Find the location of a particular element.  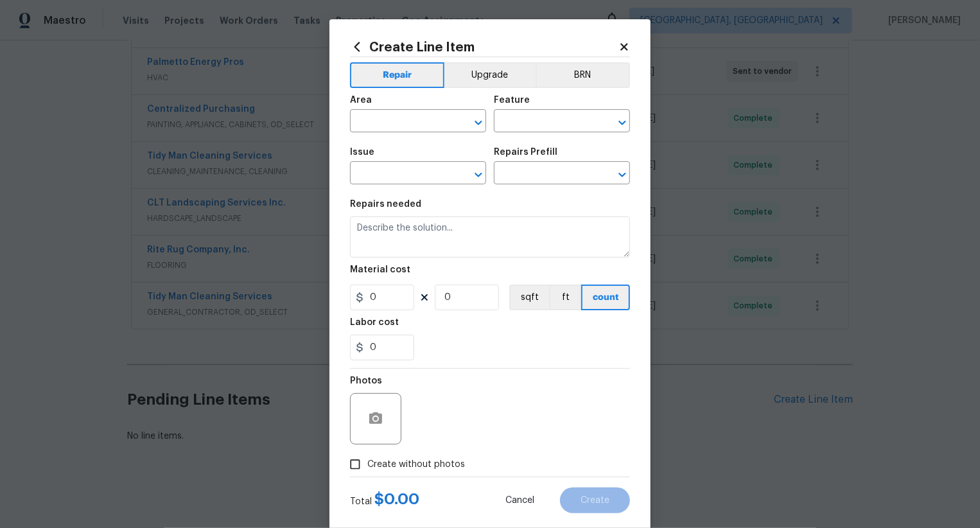

div: Total is located at coordinates (385, 500).